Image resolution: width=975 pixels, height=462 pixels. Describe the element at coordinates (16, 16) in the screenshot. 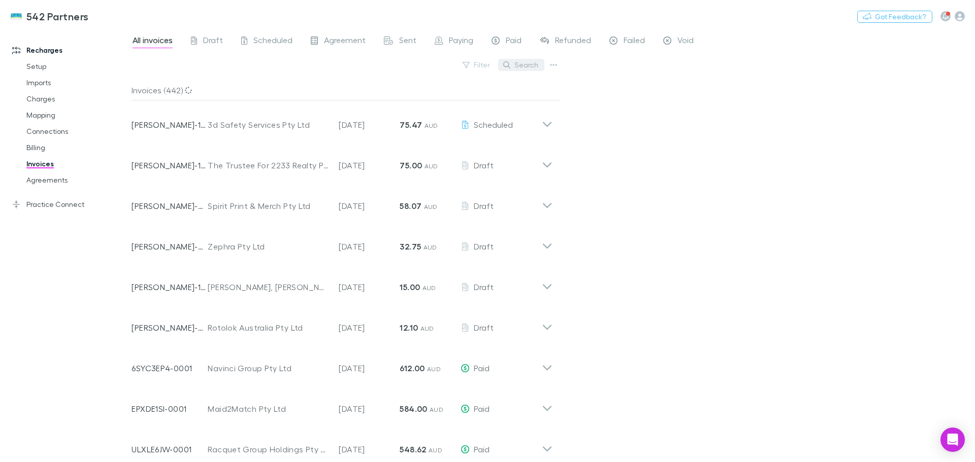

I see `img: 542 Partners's Logo` at that location.